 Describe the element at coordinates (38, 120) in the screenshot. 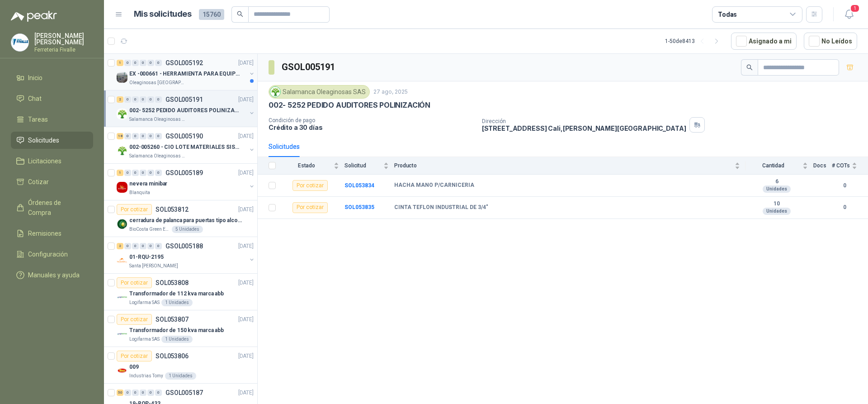

I see `span: Tareas` at that location.